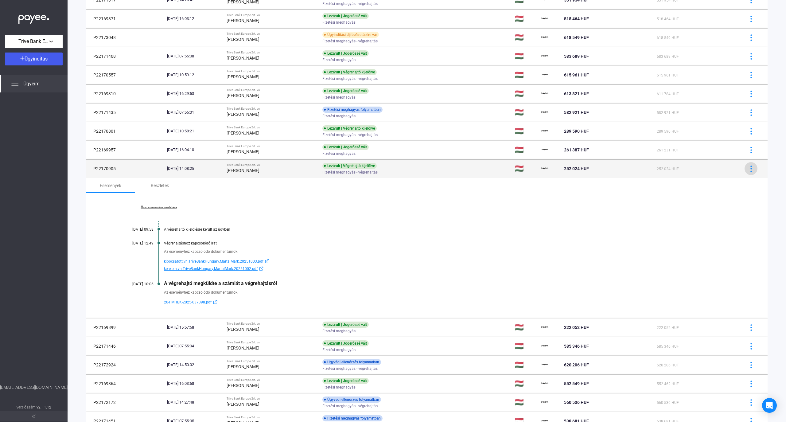 This screenshot has width=786, height=422. What do you see at coordinates (125, 365) in the screenshot?
I see `td: P22172924` at bounding box center [125, 365].